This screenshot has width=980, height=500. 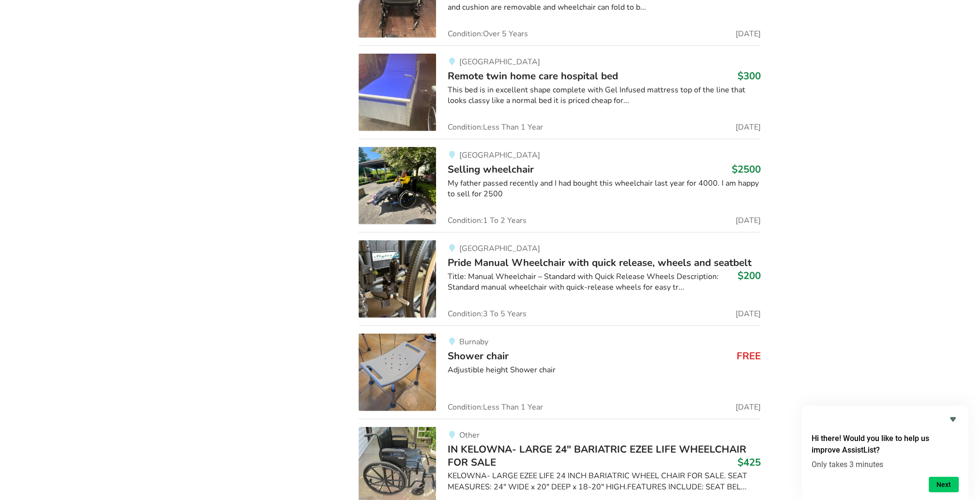 I want to click on span: Remote twin home care hospital bed, so click(x=533, y=76).